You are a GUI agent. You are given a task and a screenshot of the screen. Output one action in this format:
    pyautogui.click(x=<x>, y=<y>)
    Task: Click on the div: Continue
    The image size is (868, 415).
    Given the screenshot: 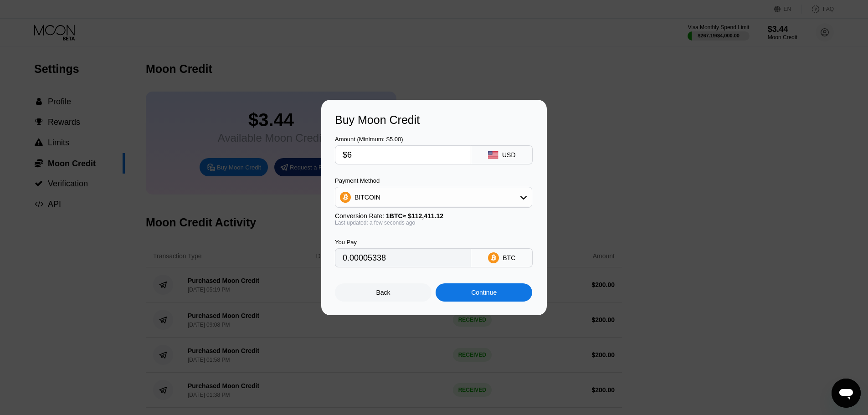 What is the action you would take?
    pyautogui.click(x=484, y=293)
    